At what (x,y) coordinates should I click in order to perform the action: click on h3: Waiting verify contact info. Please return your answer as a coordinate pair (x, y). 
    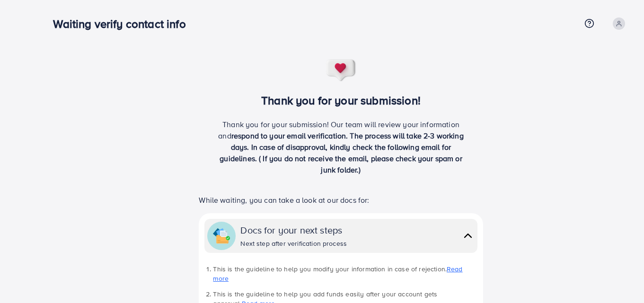
    Looking at the image, I should click on (123, 24).